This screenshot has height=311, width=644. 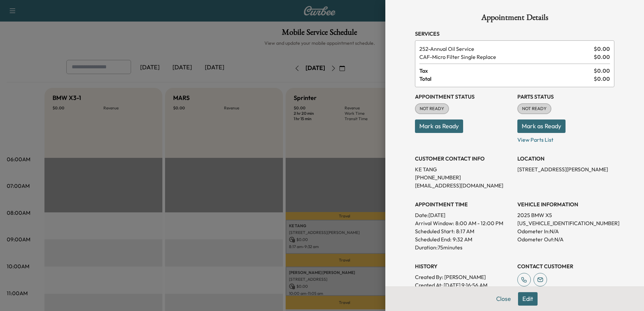 What do you see at coordinates (463, 169) in the screenshot?
I see `p: KE TANG` at bounding box center [463, 169].